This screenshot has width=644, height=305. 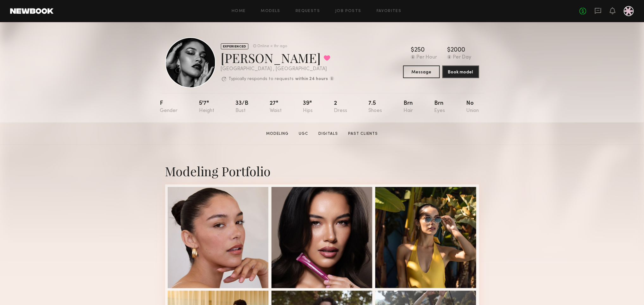 What do you see at coordinates (472, 107) in the screenshot?
I see `div: No` at bounding box center [472, 107].